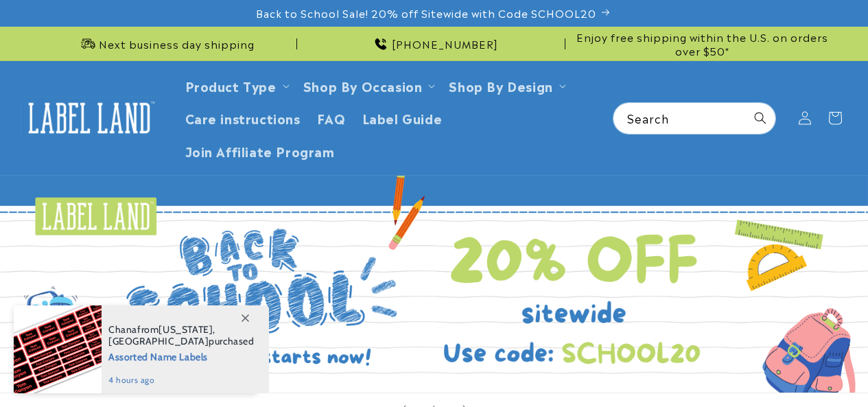 This screenshot has width=868, height=407. Describe the element at coordinates (368, 85) in the screenshot. I see `summary: Shop By Occasion` at that location.